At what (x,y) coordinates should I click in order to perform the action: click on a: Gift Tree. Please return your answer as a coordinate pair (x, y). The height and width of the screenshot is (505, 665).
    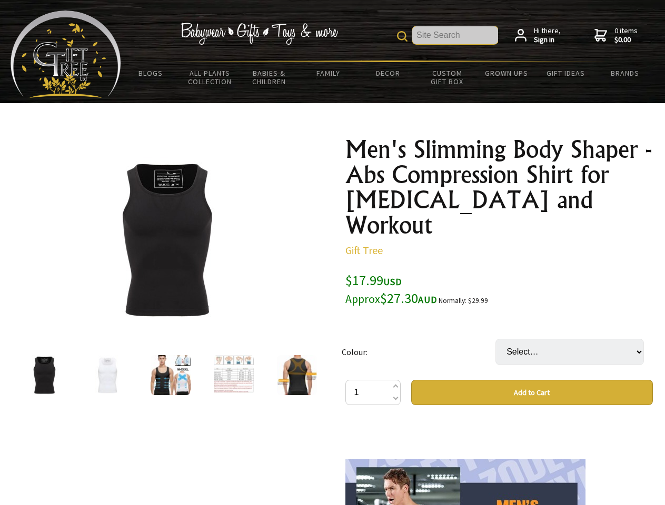
    Looking at the image, I should click on (364, 250).